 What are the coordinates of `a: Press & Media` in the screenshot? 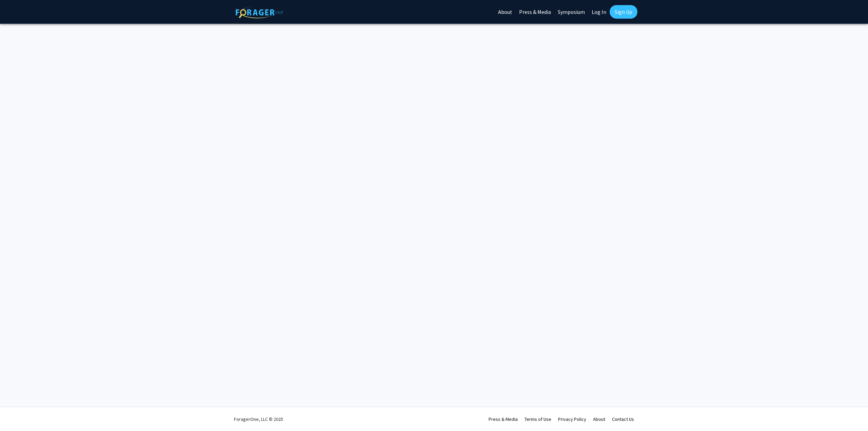 It's located at (503, 419).